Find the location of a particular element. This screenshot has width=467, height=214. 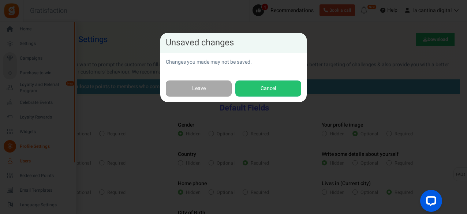

button: Cancel is located at coordinates (268, 89).